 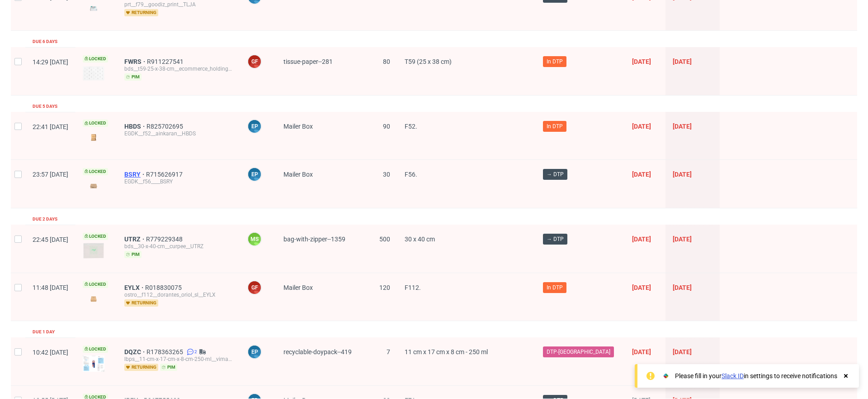 I want to click on a: R715626917, so click(x=165, y=174).